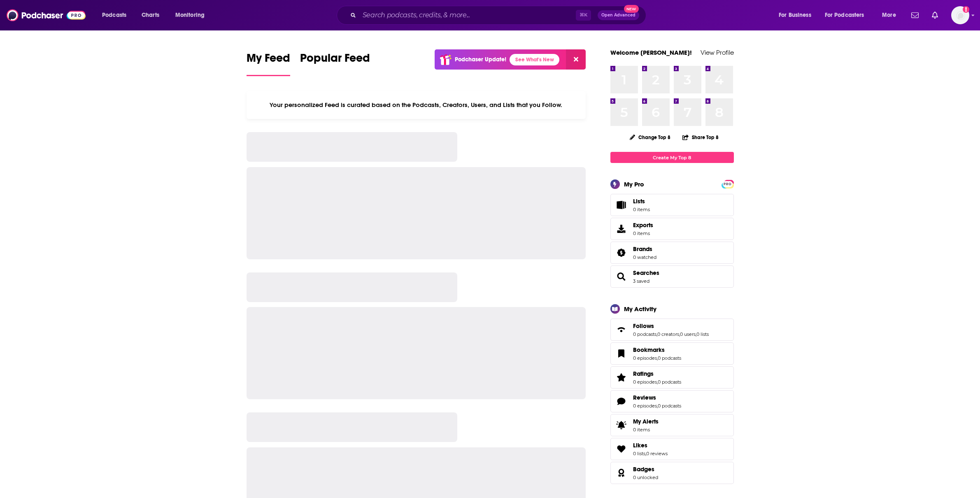  I want to click on span: For Podcasters, so click(844, 16).